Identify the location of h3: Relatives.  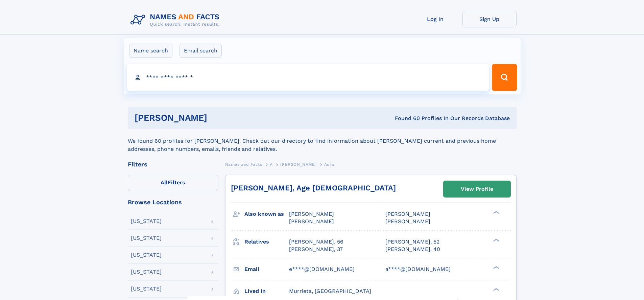
(267, 242).